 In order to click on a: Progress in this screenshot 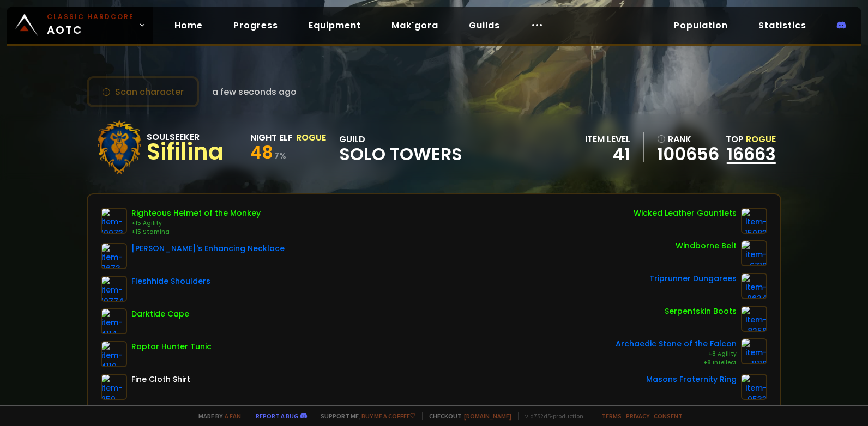, I will do `click(256, 25)`.